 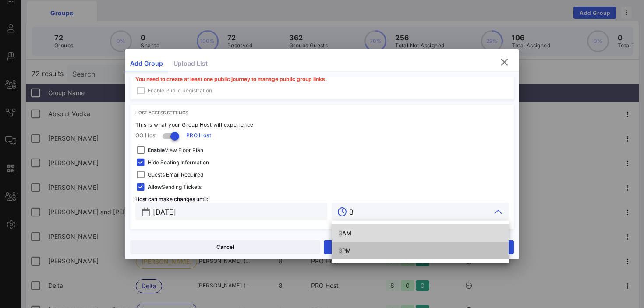 What do you see at coordinates (176, 150) in the screenshot?
I see `span: View Floor Plan` at bounding box center [176, 150].